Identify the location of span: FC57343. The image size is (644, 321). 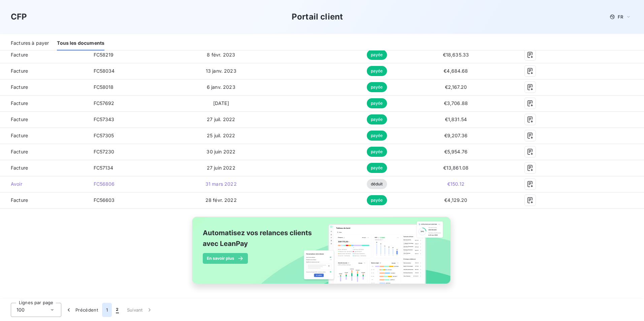
(104, 119).